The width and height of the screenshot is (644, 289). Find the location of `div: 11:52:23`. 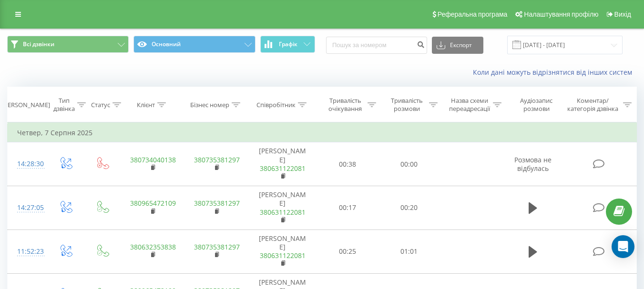

div: 11:52:23 is located at coordinates (27, 251).